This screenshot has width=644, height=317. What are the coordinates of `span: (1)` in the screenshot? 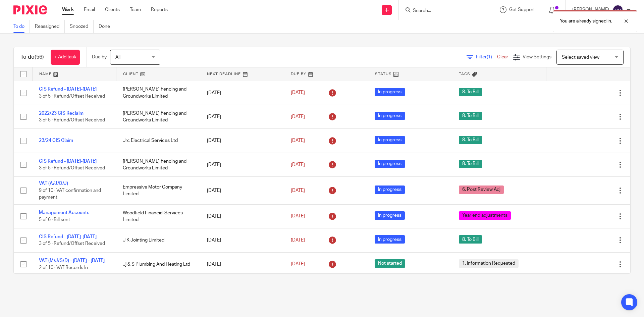 It's located at (489, 57).